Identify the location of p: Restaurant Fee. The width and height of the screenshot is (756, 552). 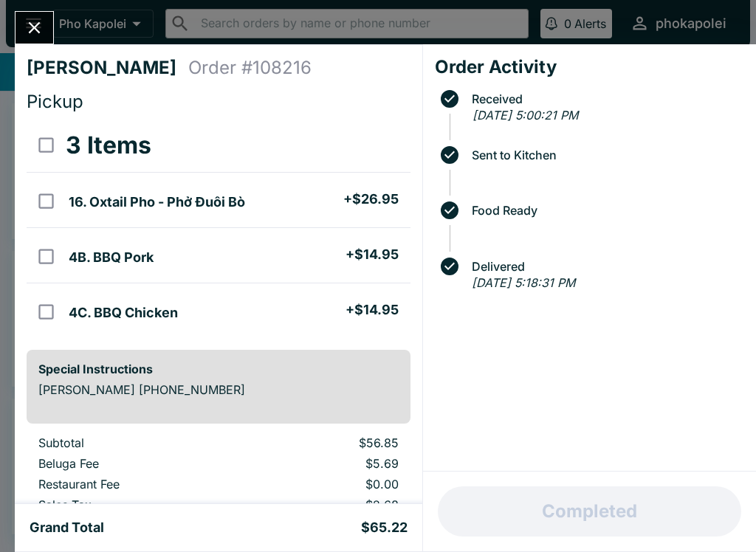
(135, 484).